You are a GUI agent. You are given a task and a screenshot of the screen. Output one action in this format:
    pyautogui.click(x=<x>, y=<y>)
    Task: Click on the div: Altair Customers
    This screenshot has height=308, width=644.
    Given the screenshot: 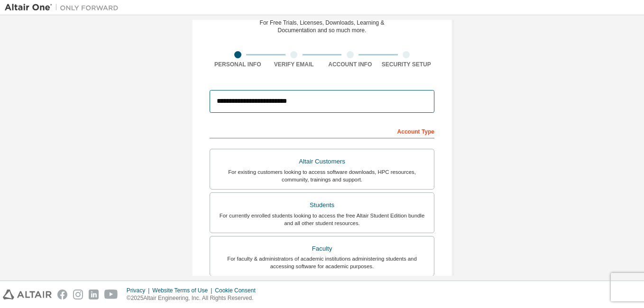 What is the action you would take?
    pyautogui.click(x=322, y=162)
    